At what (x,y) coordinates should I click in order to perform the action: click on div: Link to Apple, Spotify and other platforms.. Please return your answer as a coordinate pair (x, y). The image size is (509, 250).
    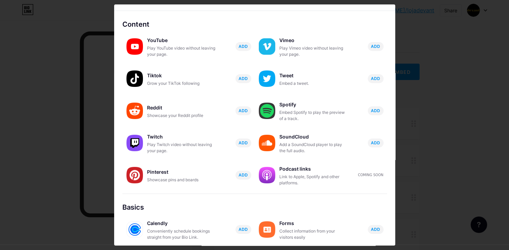
    Looking at the image, I should click on (313, 180).